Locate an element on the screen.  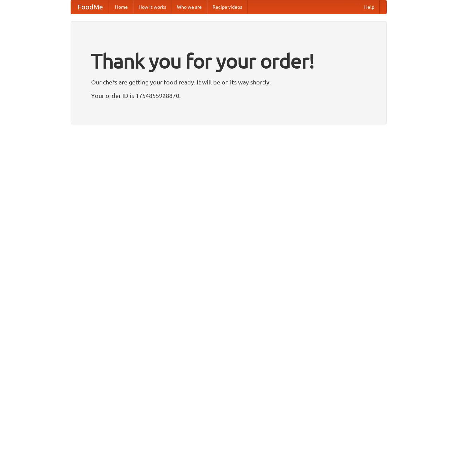
p: Your order ID is 1754855928870. is located at coordinates (228, 96).